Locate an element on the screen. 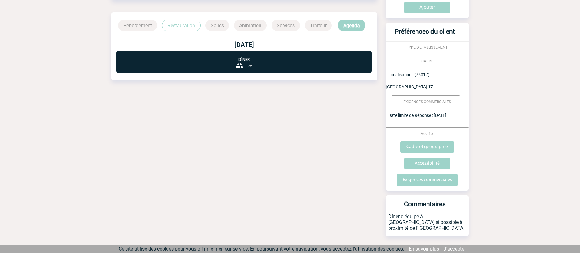  p: Dîner is located at coordinates (244, 56).